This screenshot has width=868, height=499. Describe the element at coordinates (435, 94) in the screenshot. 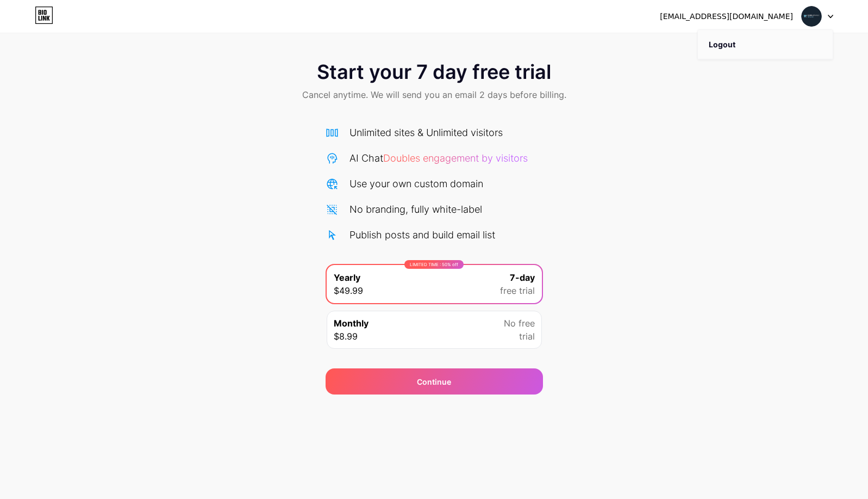

I see `span: Cancel anytime. We will send you an email 2 days before billing.` at that location.